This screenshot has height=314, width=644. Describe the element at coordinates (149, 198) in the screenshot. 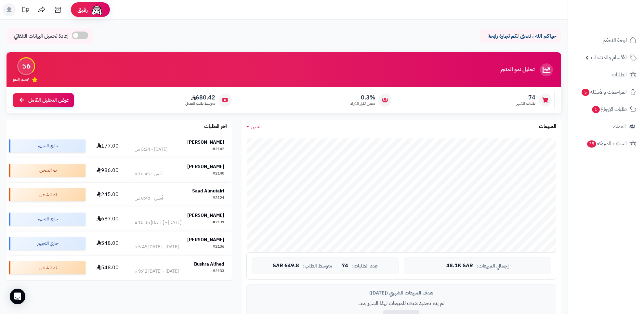

I see `div: أمس - 8:40 ص` at that location.